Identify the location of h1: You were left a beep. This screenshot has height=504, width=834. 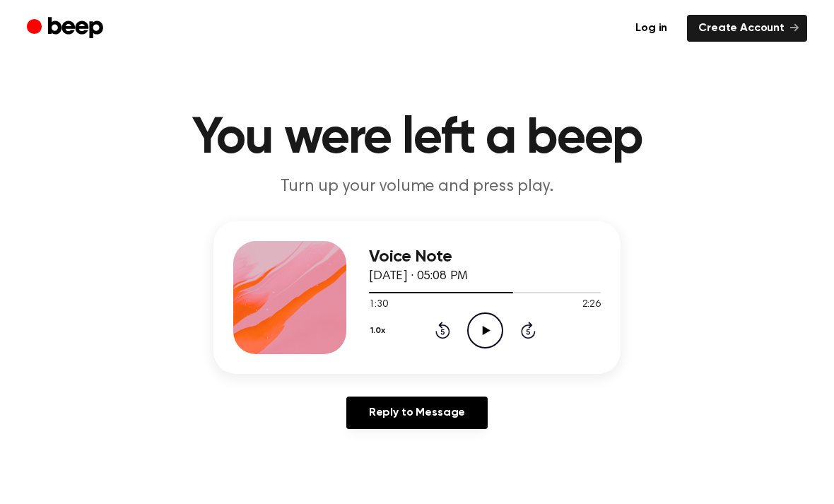
(417, 138).